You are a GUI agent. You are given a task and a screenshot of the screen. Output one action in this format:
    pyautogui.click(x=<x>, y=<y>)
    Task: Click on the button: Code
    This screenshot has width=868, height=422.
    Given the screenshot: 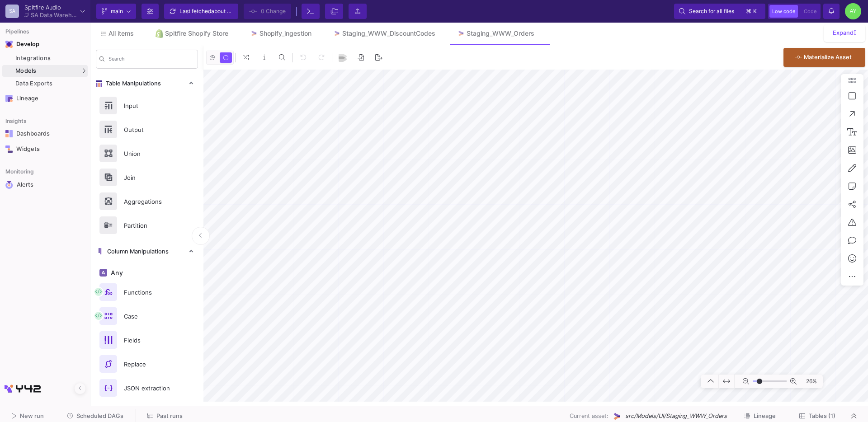 What is the action you would take?
    pyautogui.click(x=810, y=11)
    